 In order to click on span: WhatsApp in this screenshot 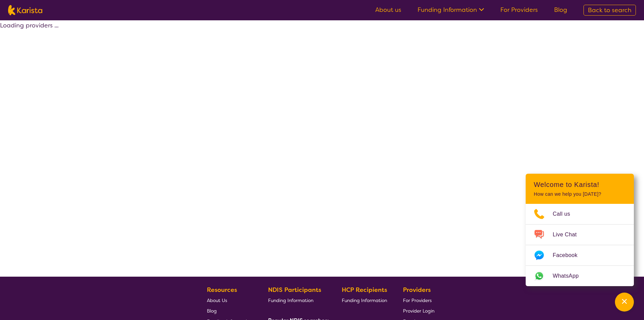, I will do `click(570, 276)`.